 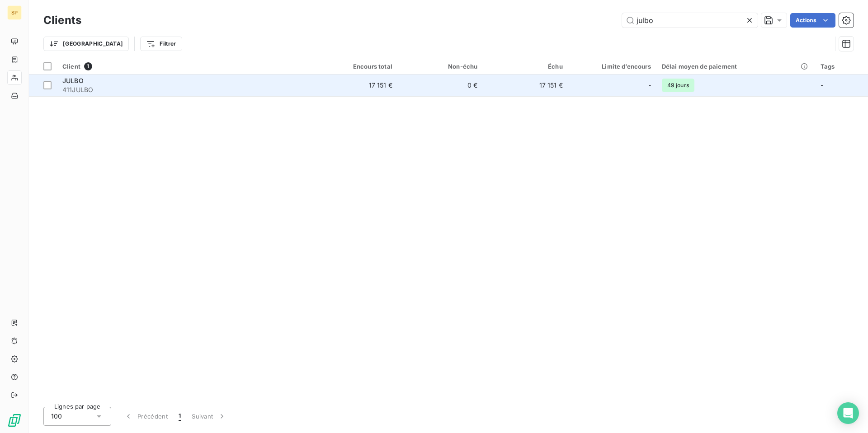 What do you see at coordinates (72, 67) in the screenshot?
I see `span: Client` at bounding box center [72, 67].